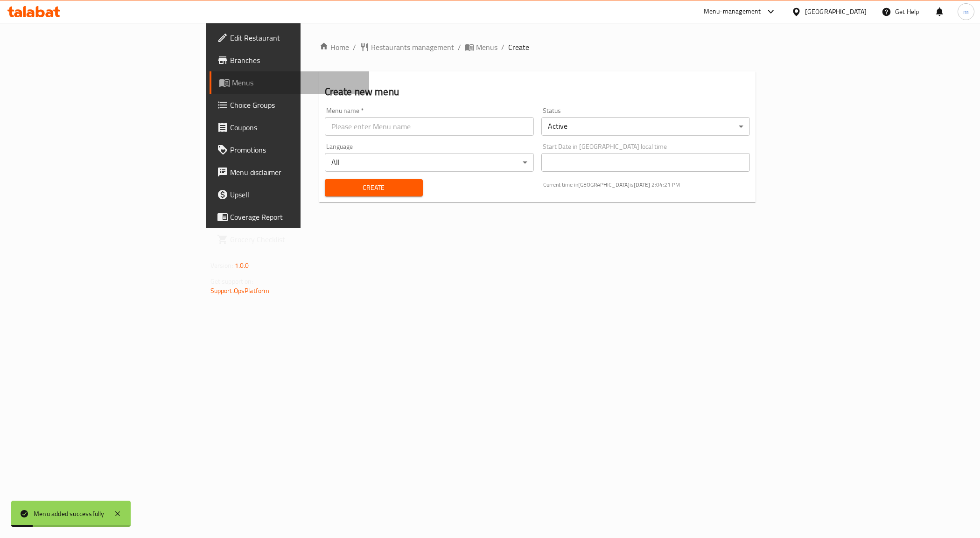  Describe the element at coordinates (966, 12) in the screenshot. I see `span: m` at that location.